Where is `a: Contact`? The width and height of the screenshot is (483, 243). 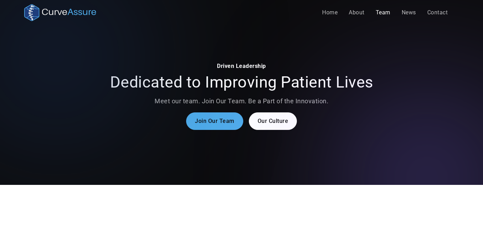 a: Contact is located at coordinates (437, 13).